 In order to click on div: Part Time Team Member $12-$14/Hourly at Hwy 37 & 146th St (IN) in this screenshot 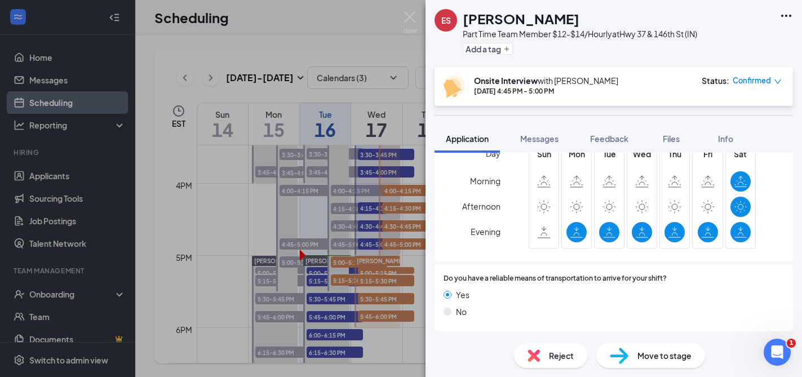, I will do `click(580, 34)`.